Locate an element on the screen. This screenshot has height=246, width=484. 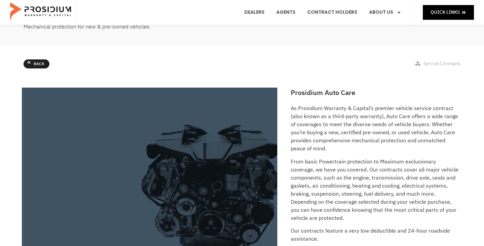
a: Quick Links is located at coordinates (448, 12).